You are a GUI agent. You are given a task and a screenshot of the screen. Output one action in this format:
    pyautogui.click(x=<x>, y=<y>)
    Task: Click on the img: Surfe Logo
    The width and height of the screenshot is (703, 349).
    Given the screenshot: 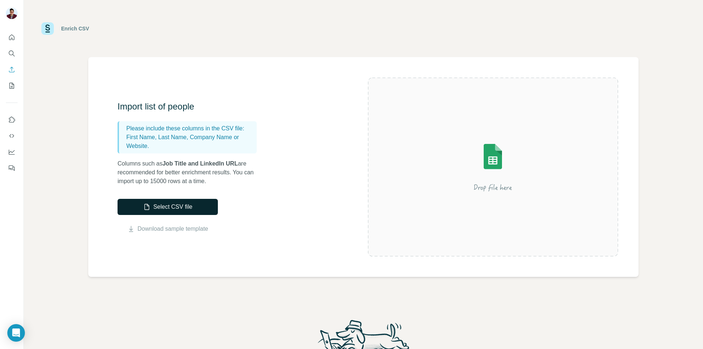 What is the action you would take?
    pyautogui.click(x=48, y=29)
    